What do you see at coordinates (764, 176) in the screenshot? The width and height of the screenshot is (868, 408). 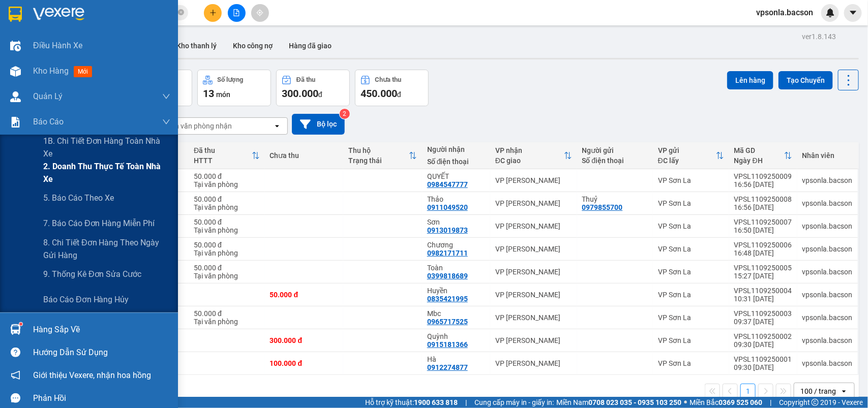 I see `div: VPSL1109250009` at bounding box center [764, 176].